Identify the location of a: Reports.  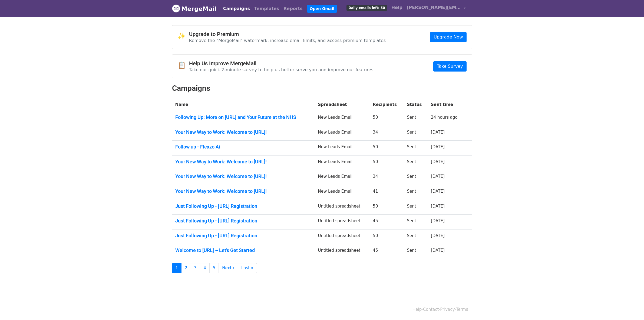
(293, 9).